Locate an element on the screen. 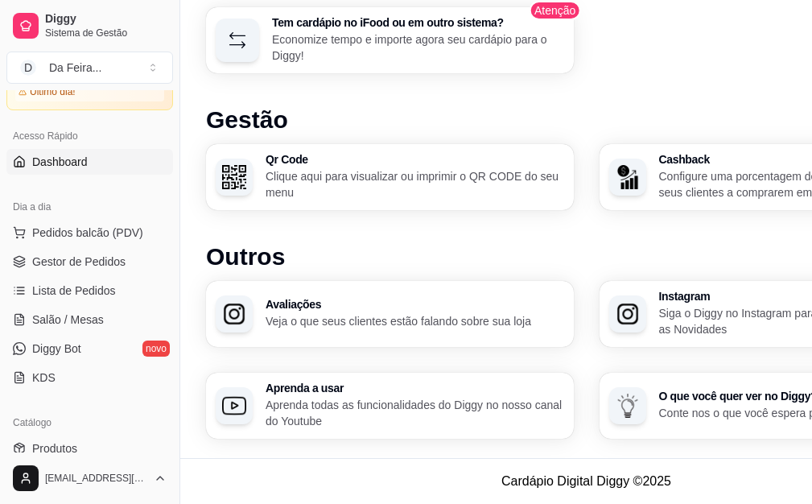 This screenshot has width=812, height=504. p: Aprenda todas as funcionalidades do Diggy no nosso canal do Youtube is located at coordinates (414, 412).